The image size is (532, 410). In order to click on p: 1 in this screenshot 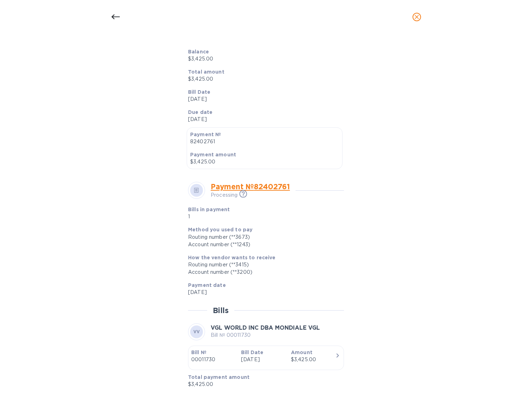, I will do `click(238, 216)`.